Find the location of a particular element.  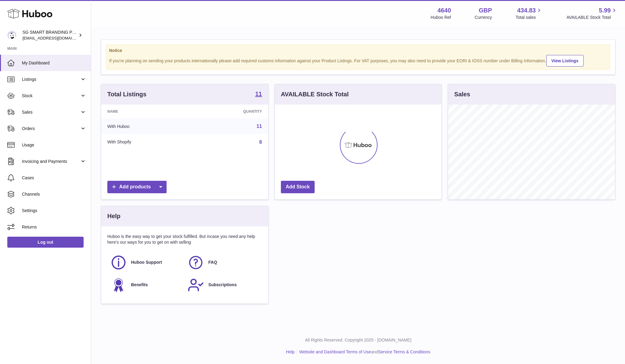

td: With Huboo is located at coordinates (146, 126).